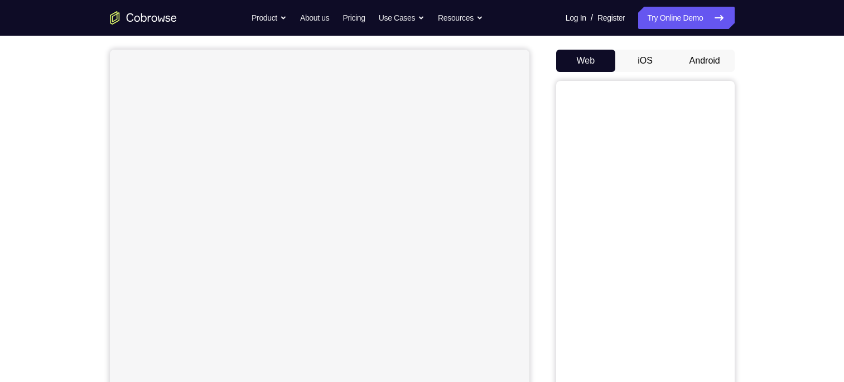 The height and width of the screenshot is (382, 844). Describe the element at coordinates (586, 61) in the screenshot. I see `button: Web` at that location.